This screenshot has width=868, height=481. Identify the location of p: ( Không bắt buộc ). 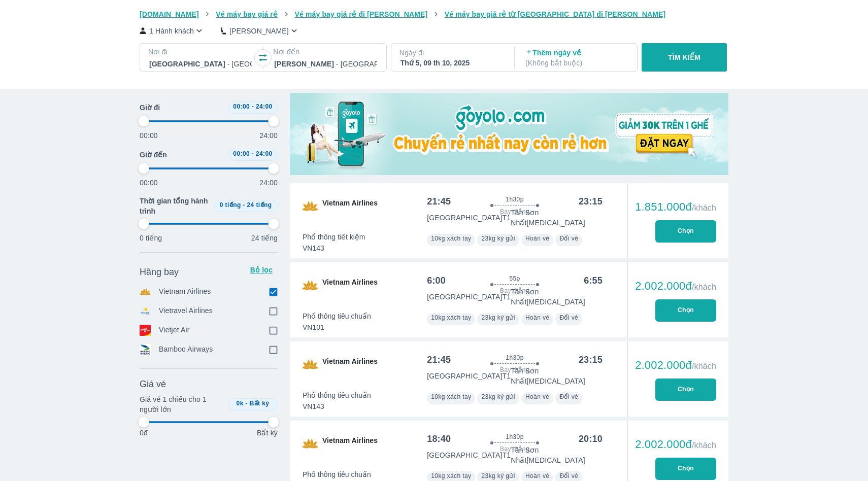
(577, 63).